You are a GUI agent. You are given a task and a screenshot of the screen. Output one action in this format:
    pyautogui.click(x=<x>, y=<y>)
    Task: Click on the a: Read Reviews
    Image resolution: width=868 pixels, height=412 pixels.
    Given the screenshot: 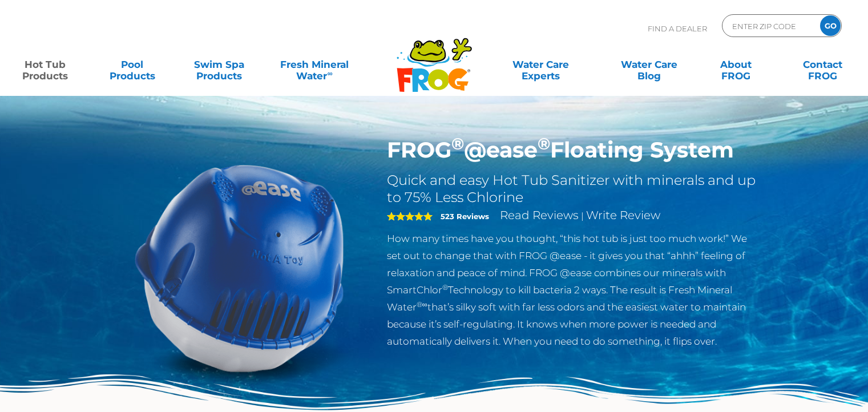 What is the action you would take?
    pyautogui.click(x=539, y=215)
    